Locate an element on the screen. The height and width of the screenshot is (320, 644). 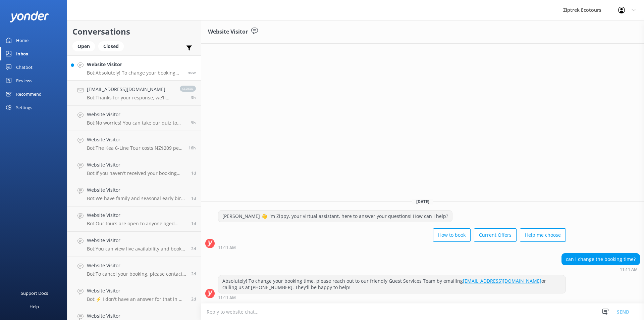
p: Bot: Absolutely! To change your booking time, please reach out to our friendly Guest Services Tea... is located at coordinates (135, 72).